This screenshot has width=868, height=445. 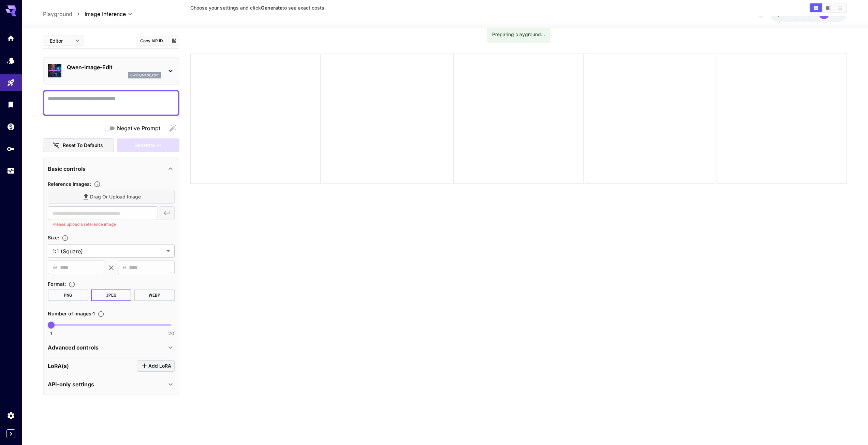 I want to click on button: Specify how many images to generate in a single request. Each image generation will be charged se..., so click(x=101, y=314).